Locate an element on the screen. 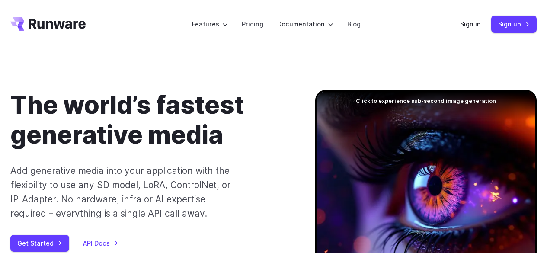  a: Pricing is located at coordinates (252, 24).